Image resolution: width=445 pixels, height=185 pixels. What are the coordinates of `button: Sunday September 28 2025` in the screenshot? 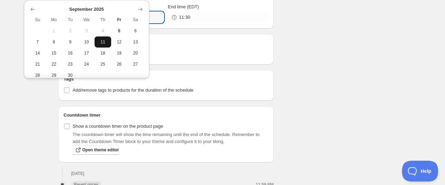 It's located at (37, 75).